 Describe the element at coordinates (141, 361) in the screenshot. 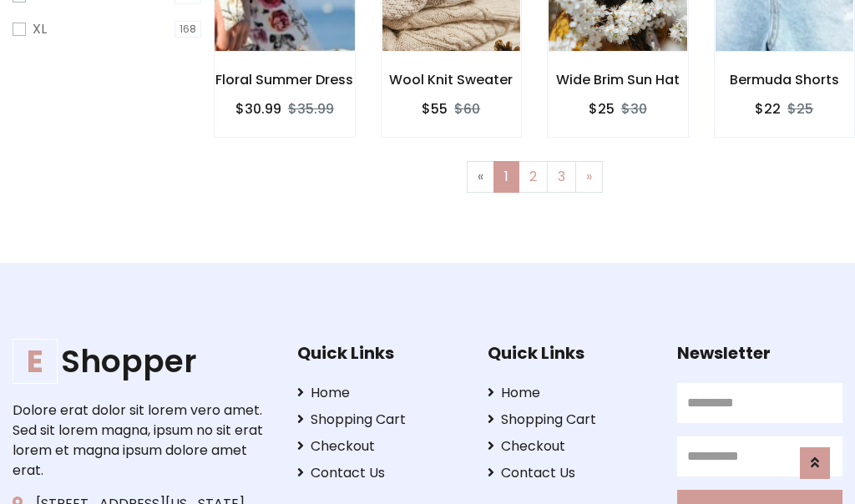

I see `h1: Shopper` at that location.